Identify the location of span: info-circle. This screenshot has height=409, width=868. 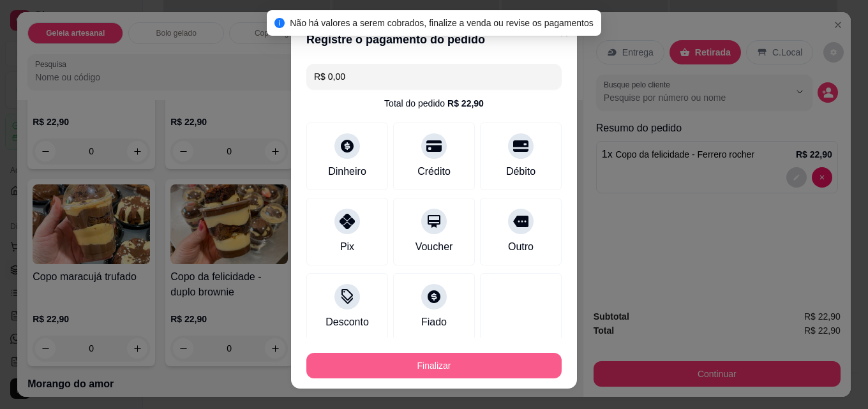
(279, 23).